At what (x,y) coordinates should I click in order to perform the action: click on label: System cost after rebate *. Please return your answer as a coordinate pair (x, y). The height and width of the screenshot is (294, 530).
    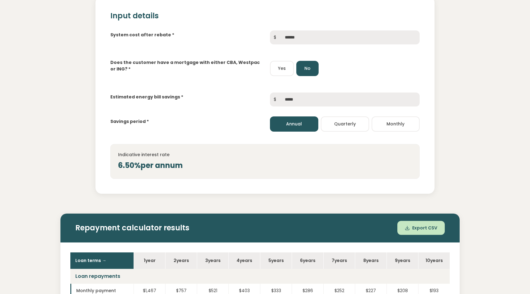
    Looking at the image, I should click on (142, 35).